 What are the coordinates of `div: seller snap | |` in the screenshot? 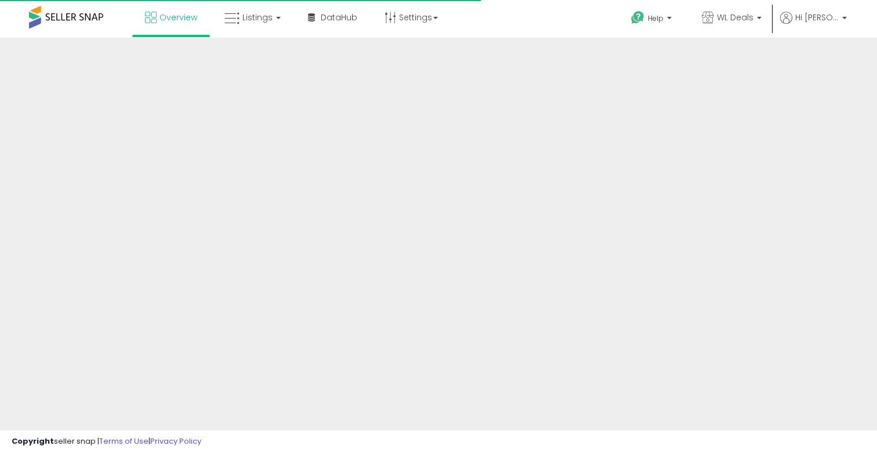 It's located at (106, 441).